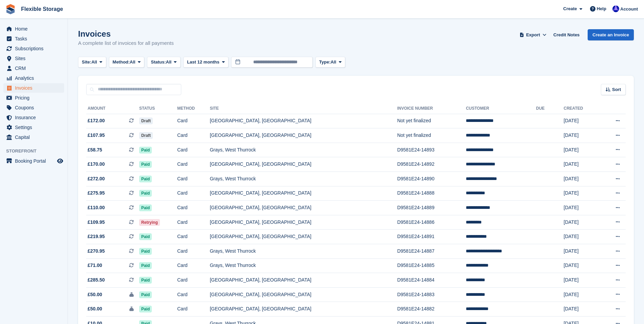 Image resolution: width=644 pixels, height=324 pixels. I want to click on th: Created, so click(581, 109).